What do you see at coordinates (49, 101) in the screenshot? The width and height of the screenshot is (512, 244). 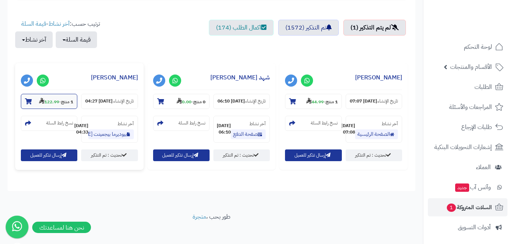 I see `section: 1 منتج-122.99` at bounding box center [49, 101].